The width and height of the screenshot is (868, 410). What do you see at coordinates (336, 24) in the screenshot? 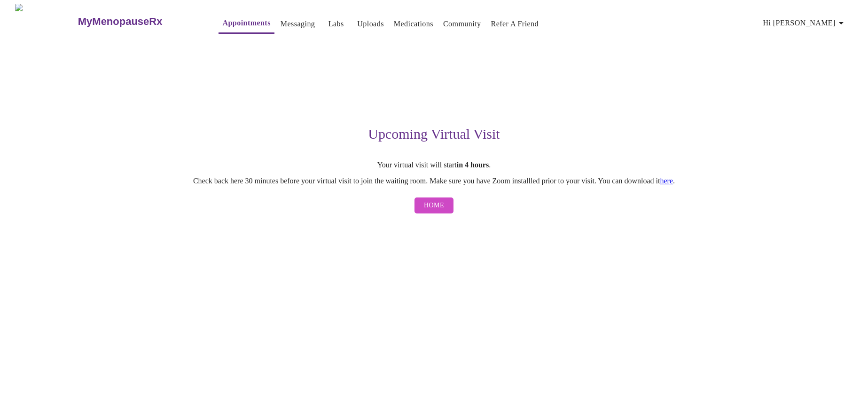
I see `button: Labs` at bounding box center [336, 24].